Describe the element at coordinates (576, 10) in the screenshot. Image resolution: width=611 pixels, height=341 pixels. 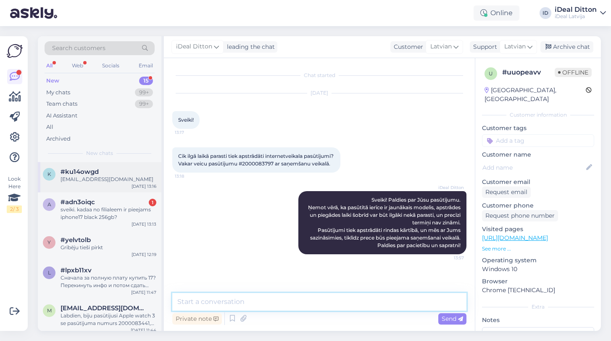
I see `div: iDeal Ditton` at that location.